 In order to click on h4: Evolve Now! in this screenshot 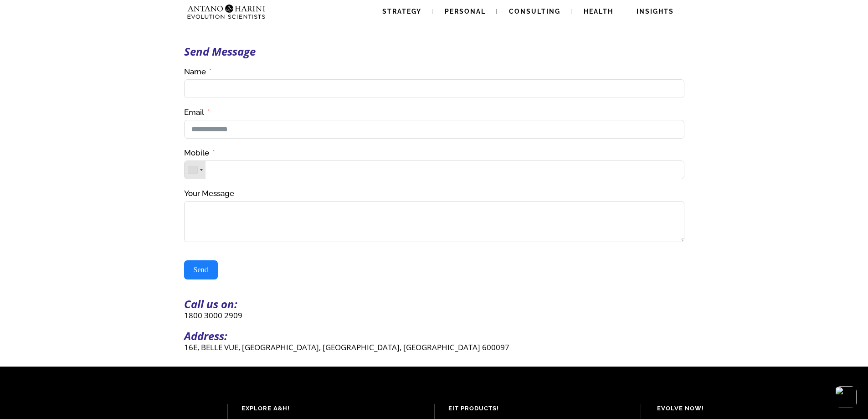, I will do `click(753, 409)`.